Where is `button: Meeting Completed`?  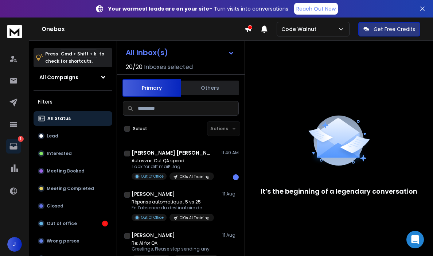 button: Meeting Completed is located at coordinates (73, 189).